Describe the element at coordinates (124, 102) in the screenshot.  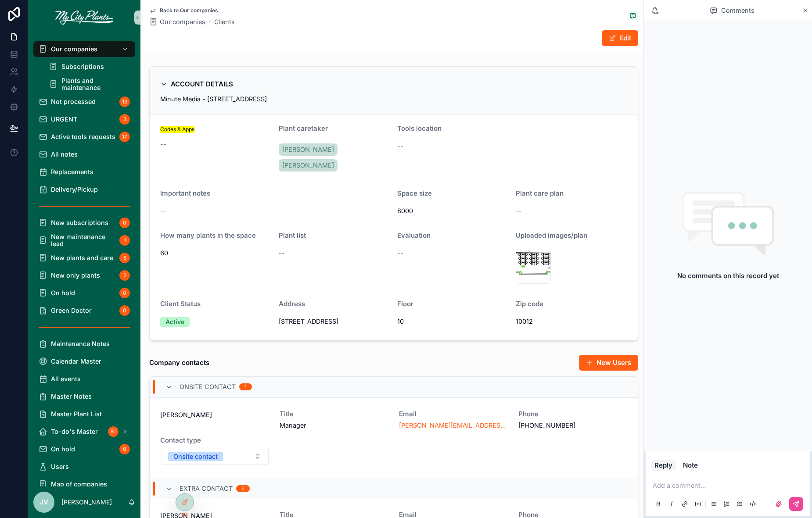
I see `div: 13` at that location.